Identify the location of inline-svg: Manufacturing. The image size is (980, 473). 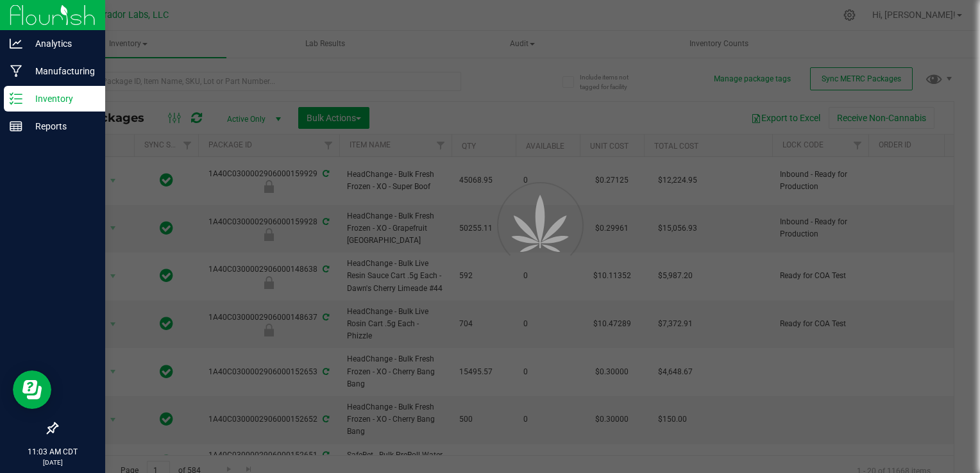
(16, 71).